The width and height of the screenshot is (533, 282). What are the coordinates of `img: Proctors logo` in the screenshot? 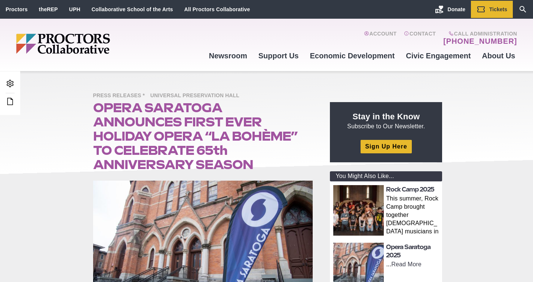 It's located at (92, 44).